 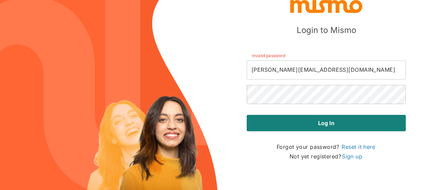 What do you see at coordinates (326, 30) in the screenshot?
I see `h5: Login to Mismo` at bounding box center [326, 30].